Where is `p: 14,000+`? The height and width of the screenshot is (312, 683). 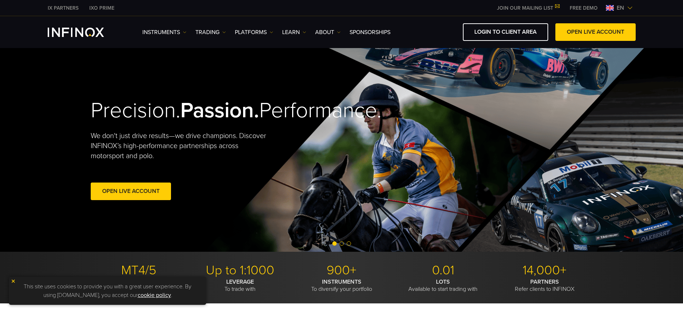 p: 14,000+ is located at coordinates (544, 270).